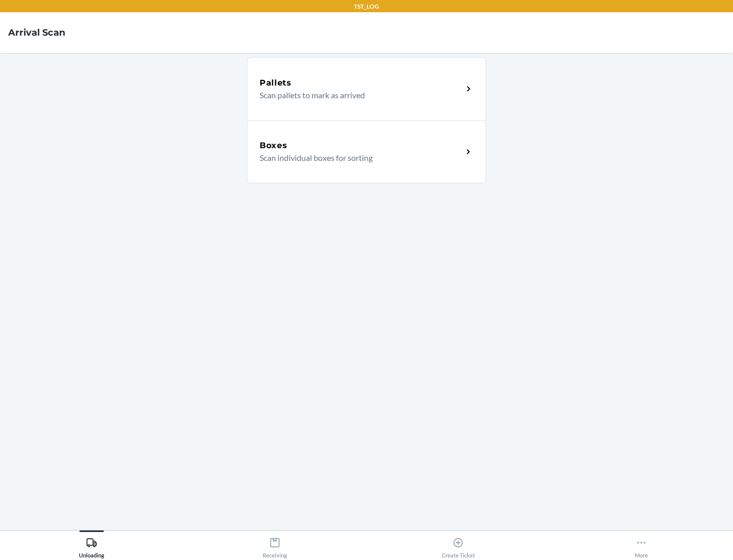 This screenshot has height=560, width=733. I want to click on h4: Arrival Scan, so click(37, 32).